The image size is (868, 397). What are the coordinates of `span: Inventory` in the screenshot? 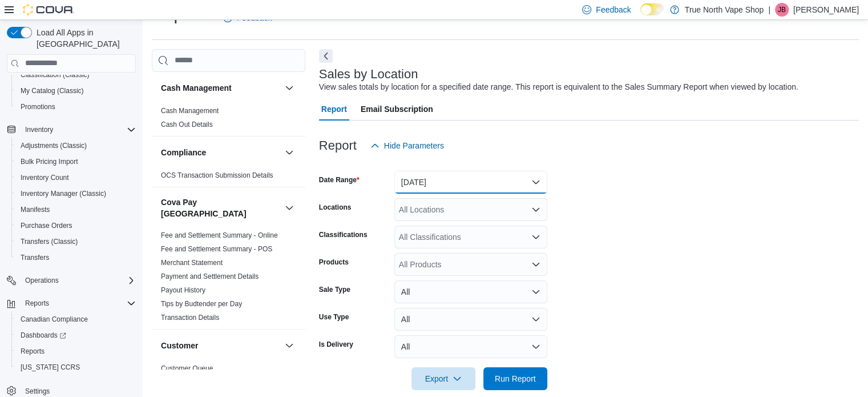 It's located at (39, 130).